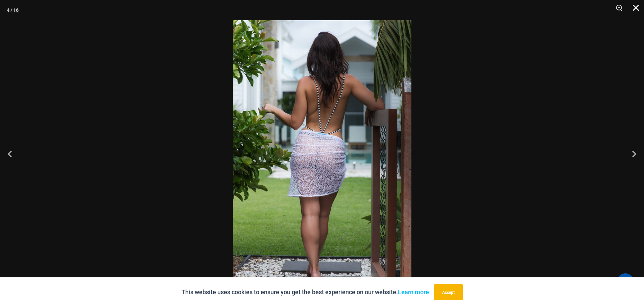 The image size is (644, 307). I want to click on img: Inferno Mesh Black White 8561 One Piece St Martin White 5996 Sarong 06, so click(322, 154).